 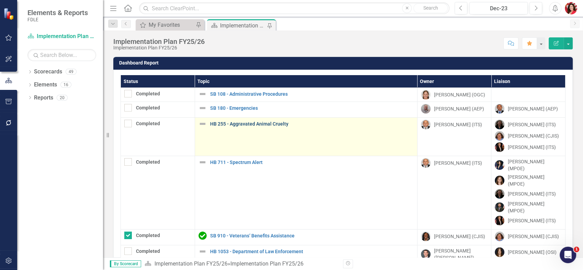 I want to click on img: John McClellan, so click(x=499, y=207).